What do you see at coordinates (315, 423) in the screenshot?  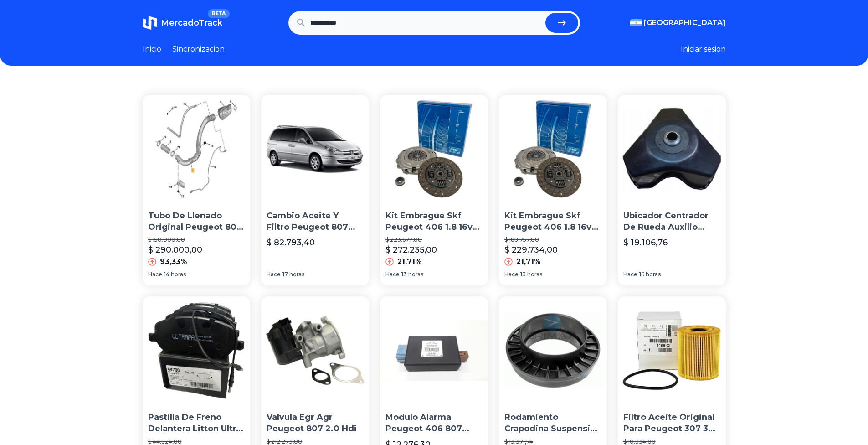 I see `p: Valvula Egr Agr Peugeot 807 2.0 Hdi` at bounding box center [315, 423].